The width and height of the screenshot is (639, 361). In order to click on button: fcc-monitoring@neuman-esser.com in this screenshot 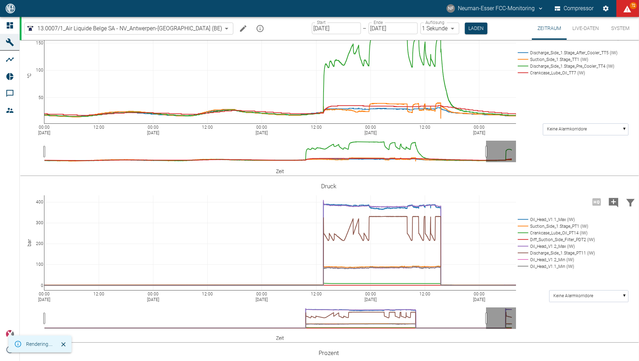, I will do `click(495, 8)`.